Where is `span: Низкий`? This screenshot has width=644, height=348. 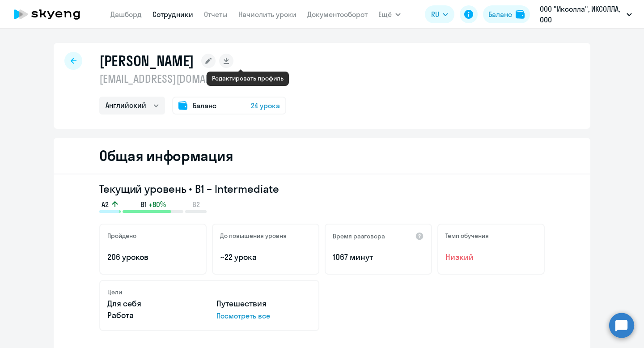
span: Низкий is located at coordinates (492, 257).